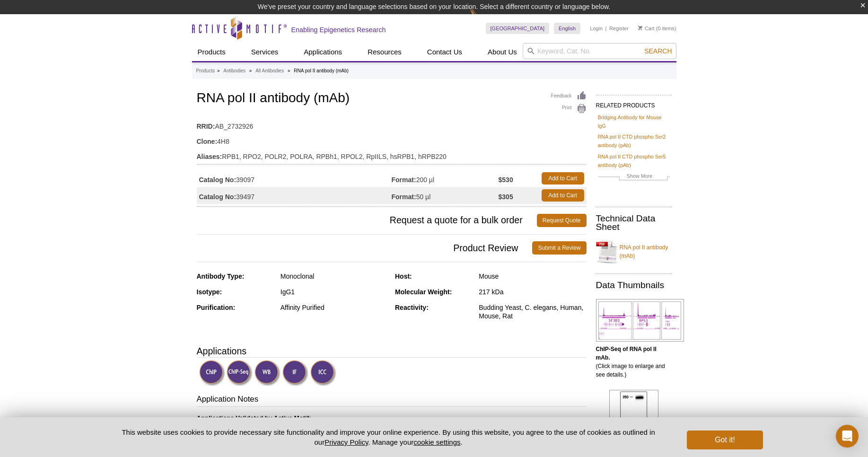 This screenshot has width=868, height=457. Describe the element at coordinates (295, 373) in the screenshot. I see `img: Immunofluorescence Validated` at that location.